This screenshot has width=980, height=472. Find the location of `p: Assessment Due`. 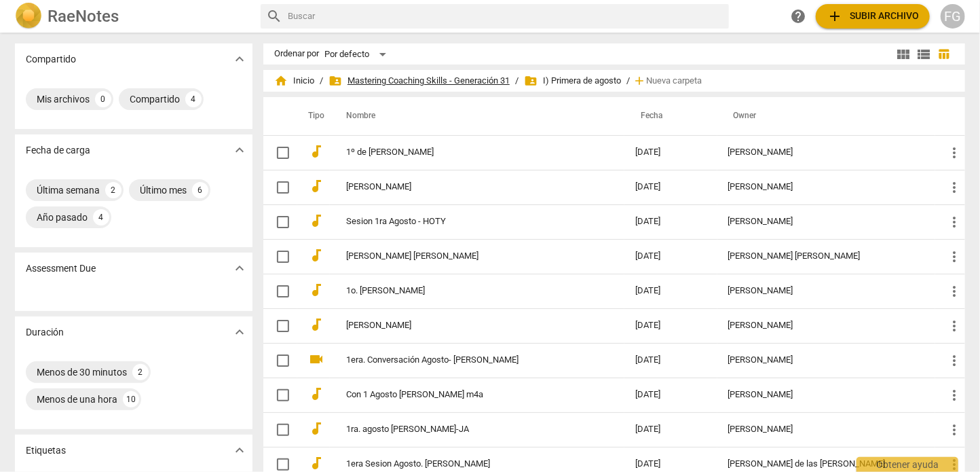

p: Assessment Due is located at coordinates (60, 268).